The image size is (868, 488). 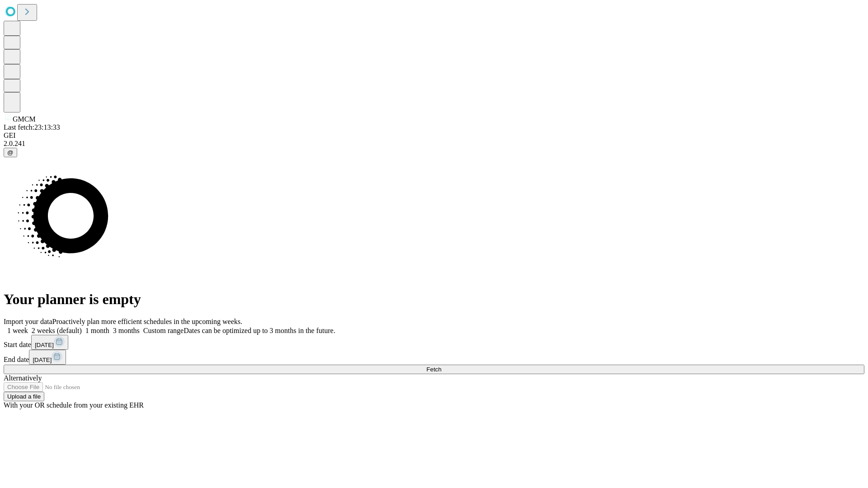 What do you see at coordinates (164, 330) in the screenshot?
I see `span: Custom range` at bounding box center [164, 330].